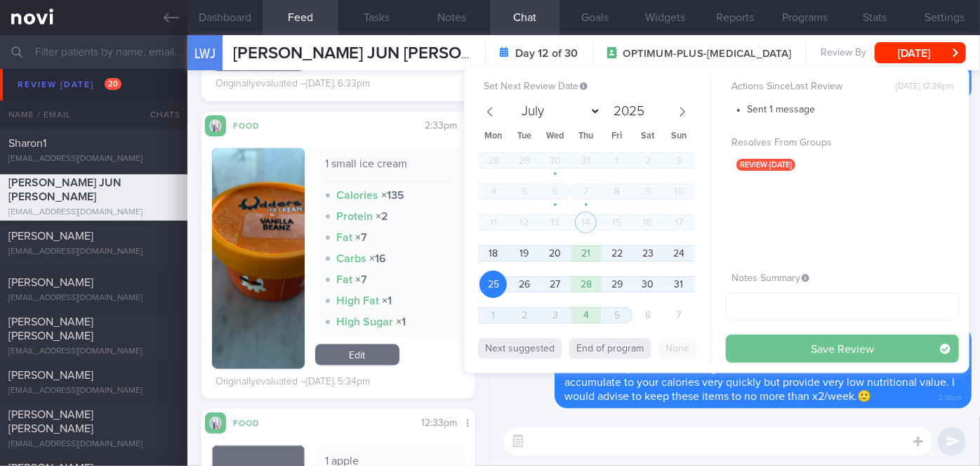 The image size is (980, 466). Describe the element at coordinates (258, 258) in the screenshot. I see `img: 1 small ice cream` at that location.